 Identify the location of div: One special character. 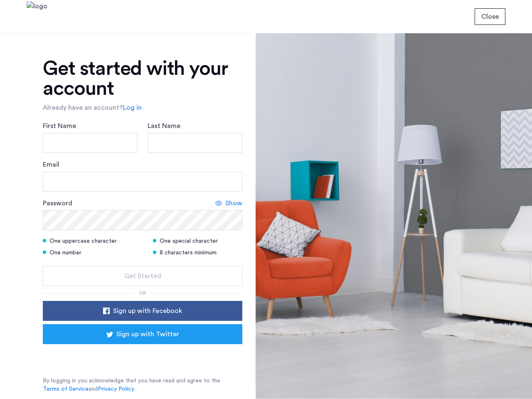
(198, 241).